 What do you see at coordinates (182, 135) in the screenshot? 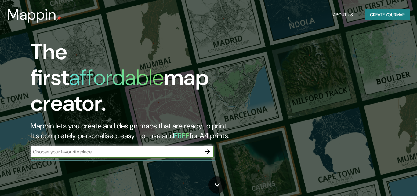
I see `h5: FREE` at bounding box center [182, 135].